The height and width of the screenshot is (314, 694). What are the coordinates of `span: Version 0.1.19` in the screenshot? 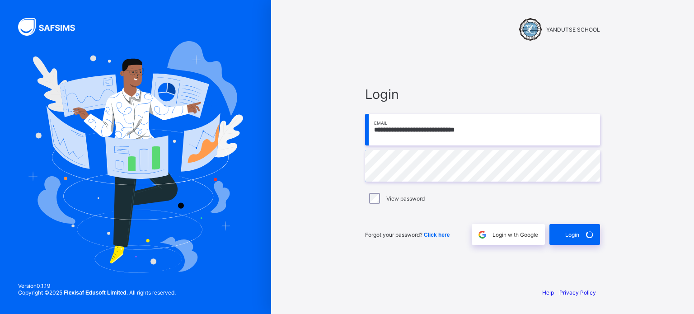 It's located at (97, 285).